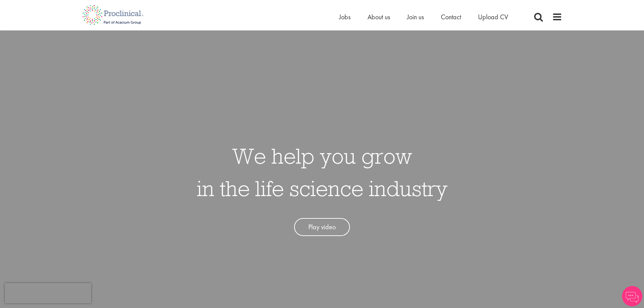 The image size is (644, 308). What do you see at coordinates (345, 17) in the screenshot?
I see `span: Jobs` at bounding box center [345, 17].